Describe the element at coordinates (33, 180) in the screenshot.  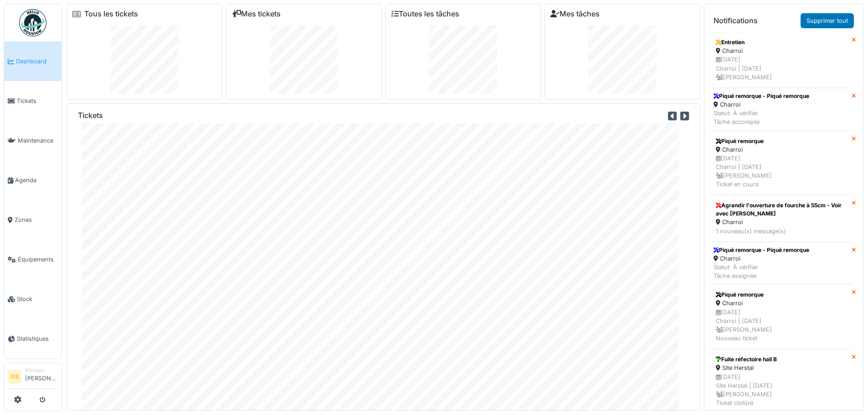
I see `a: Agenda` at that location.